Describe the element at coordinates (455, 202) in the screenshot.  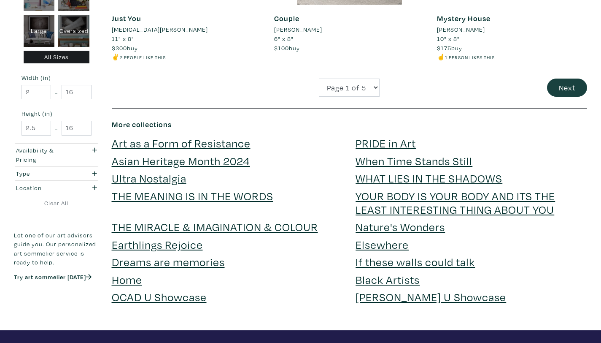
I see `a: YOUR BODY IS YOUR BODY AND ITS THE LEAST INTERESTING THING ABOUT YOU` at that location.